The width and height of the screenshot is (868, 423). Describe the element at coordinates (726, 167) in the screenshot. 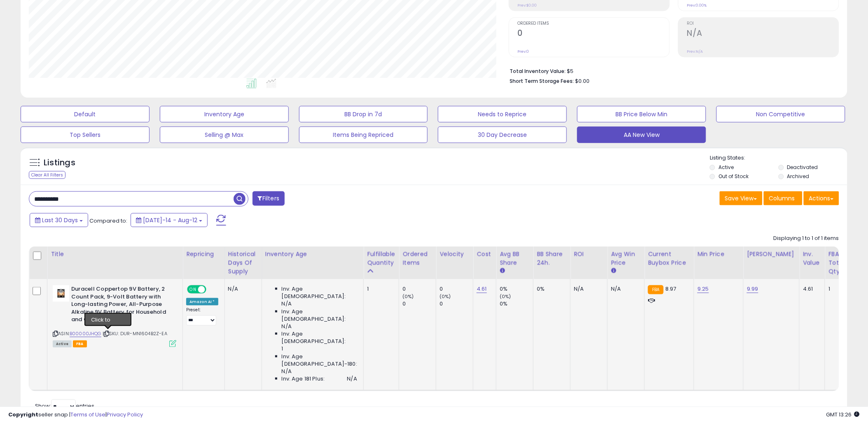

I see `label: Active` at that location.